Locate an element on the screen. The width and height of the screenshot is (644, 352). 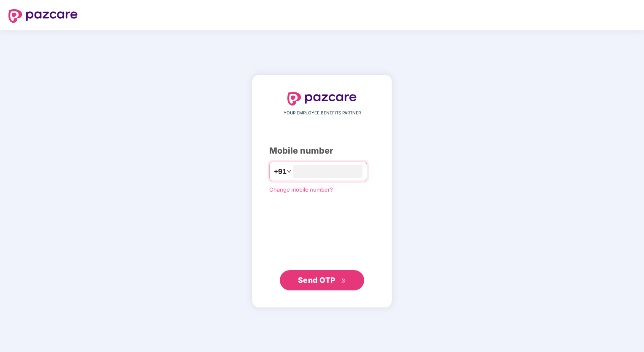
div: Mobile number is located at coordinates (322, 151).